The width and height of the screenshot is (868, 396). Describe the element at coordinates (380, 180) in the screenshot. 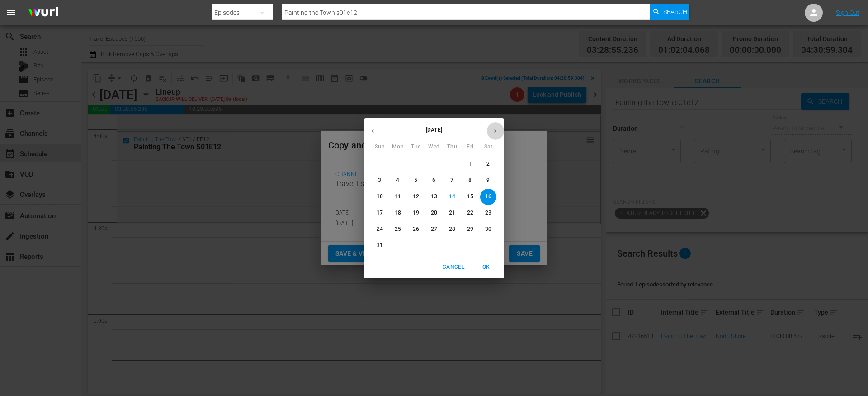

I see `button: 3` at that location.